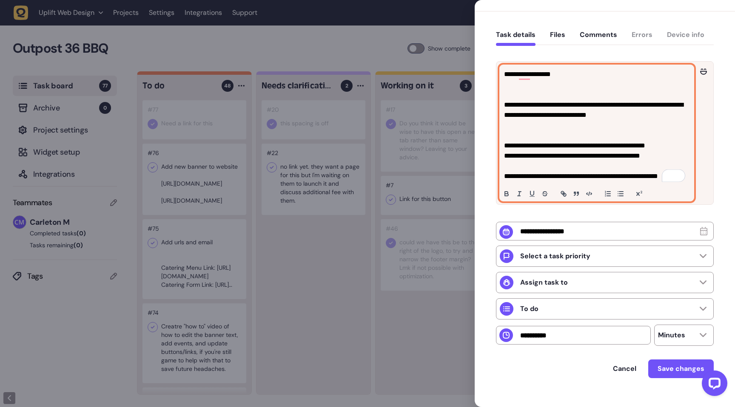 This screenshot has width=735, height=407. Describe the element at coordinates (529, 309) in the screenshot. I see `p: To do` at that location.